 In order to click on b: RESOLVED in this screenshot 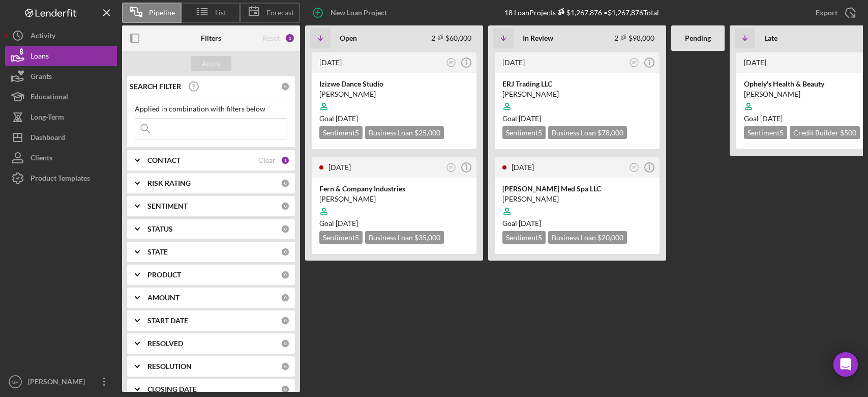, I will do `click(165, 344)`.